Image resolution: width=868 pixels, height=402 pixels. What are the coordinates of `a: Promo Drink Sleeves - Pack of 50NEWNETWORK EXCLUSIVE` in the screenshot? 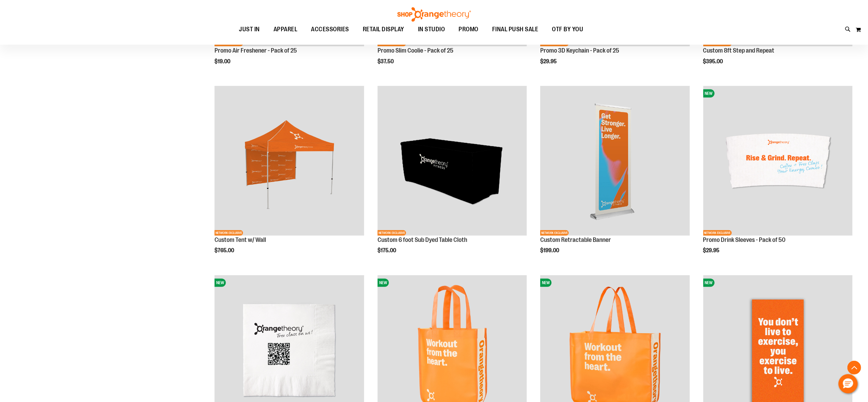 It's located at (778, 161).